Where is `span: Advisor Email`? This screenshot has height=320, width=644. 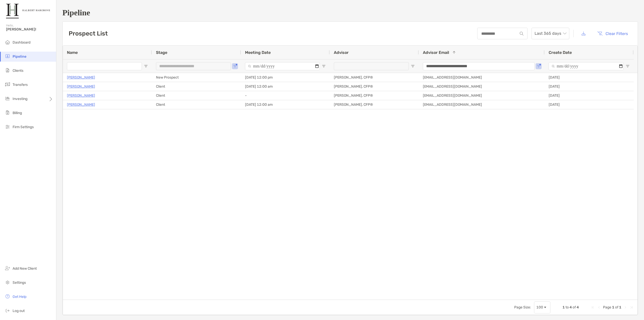
span: Advisor Email is located at coordinates (436, 52).